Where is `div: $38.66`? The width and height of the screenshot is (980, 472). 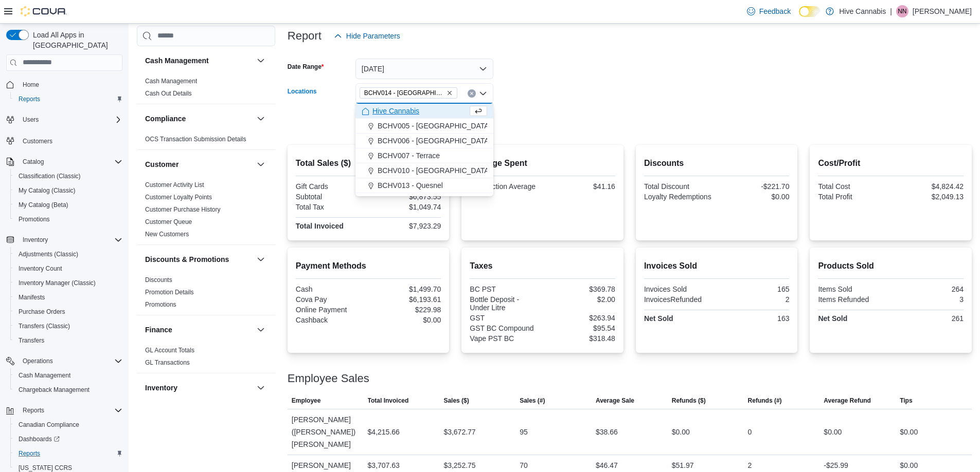 div: $38.66 is located at coordinates (607, 432).